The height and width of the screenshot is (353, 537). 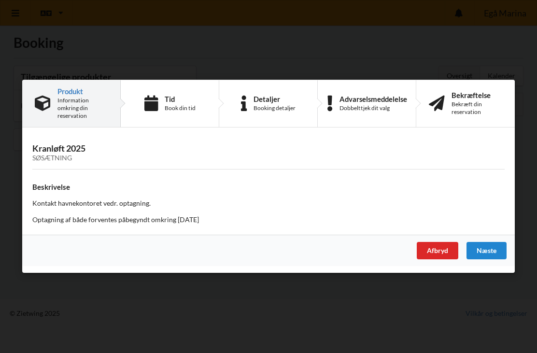 What do you see at coordinates (269, 153) in the screenshot?
I see `h3: Kranløft 2025` at bounding box center [269, 153].